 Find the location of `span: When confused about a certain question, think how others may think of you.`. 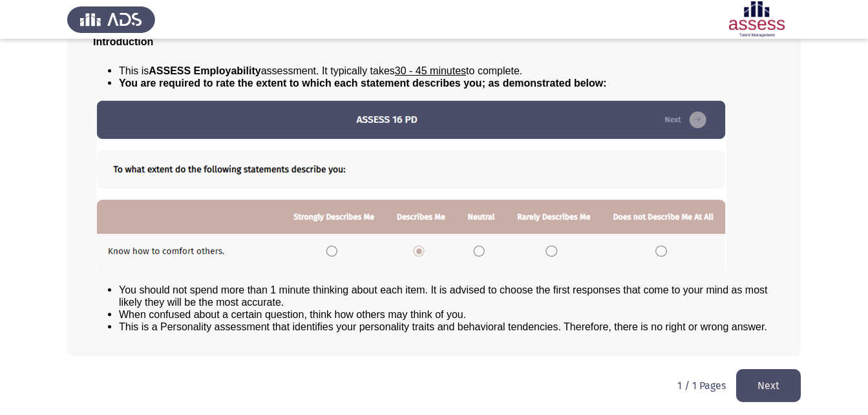

span: When confused about a certain question, think how others may think of you. is located at coordinates (293, 315).